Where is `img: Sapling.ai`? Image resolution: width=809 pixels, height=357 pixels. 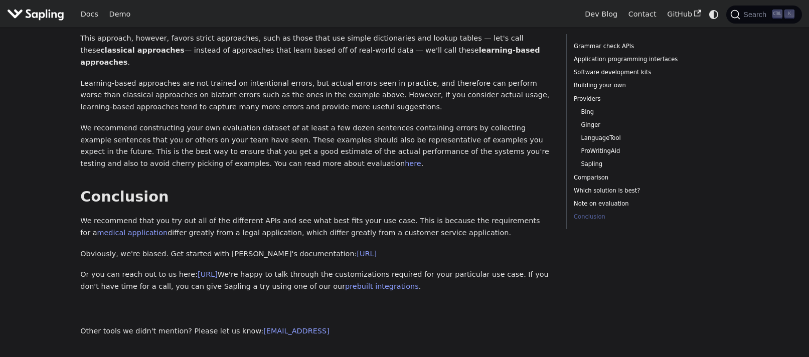
img: Sapling.ai is located at coordinates (36, 14).